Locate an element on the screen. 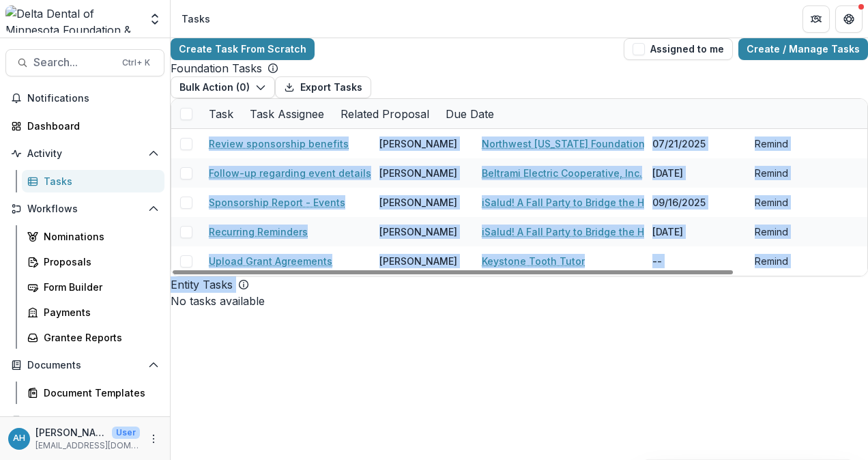 This screenshot has height=460, width=868. a: Proposals is located at coordinates (93, 261).